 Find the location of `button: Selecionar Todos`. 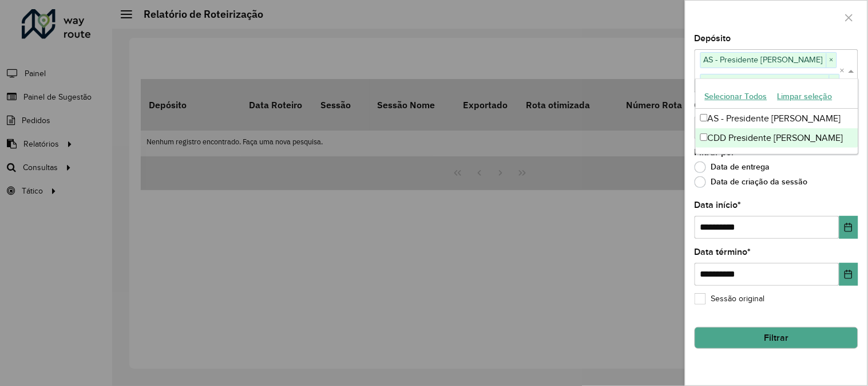

button: Selecionar Todos is located at coordinates (736, 96).